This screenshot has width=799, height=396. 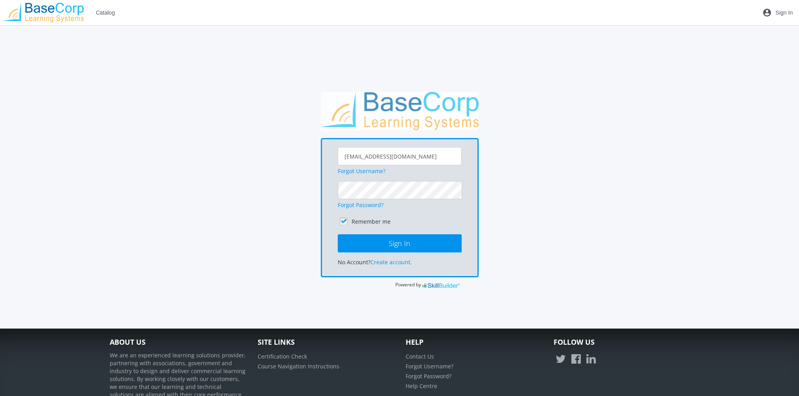 I want to click on h4: Help, so click(x=473, y=342).